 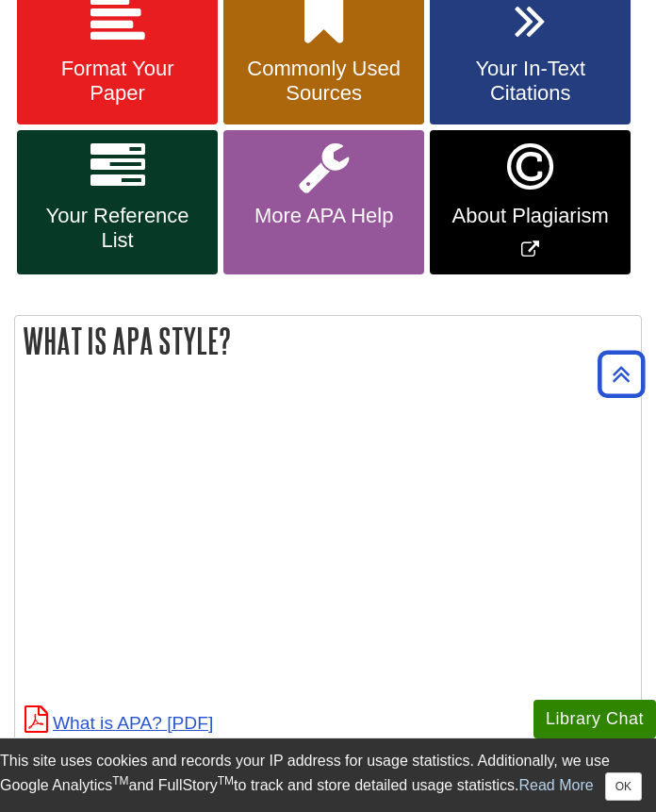 I want to click on span: Format Your Paper, so click(x=117, y=81).